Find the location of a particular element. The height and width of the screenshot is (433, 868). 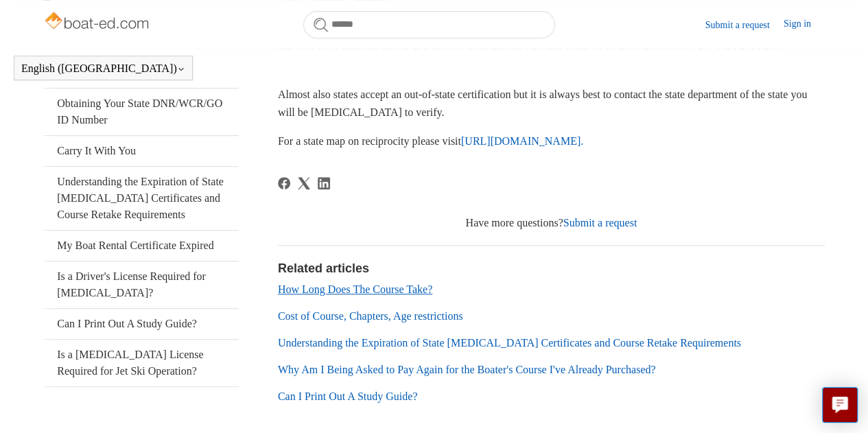

a: Facebook is located at coordinates (284, 183).